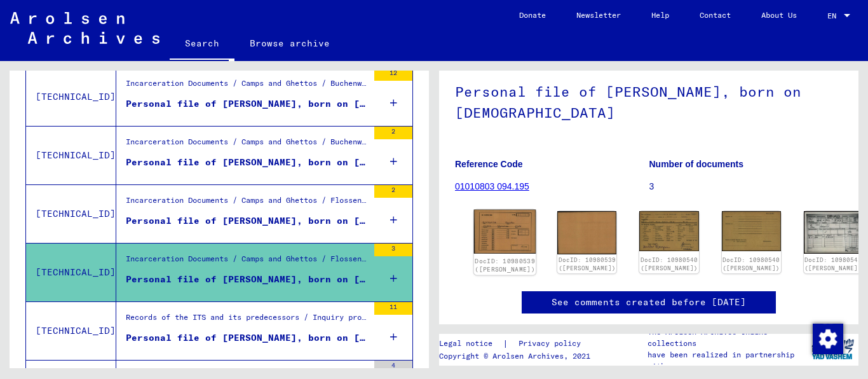 The height and width of the screenshot is (379, 868). Describe the element at coordinates (84, 28) in the screenshot. I see `img: Arolsen_neg.svg` at that location.